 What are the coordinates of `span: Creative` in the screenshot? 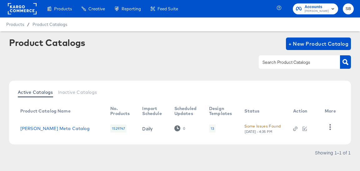 It's located at (96, 9).